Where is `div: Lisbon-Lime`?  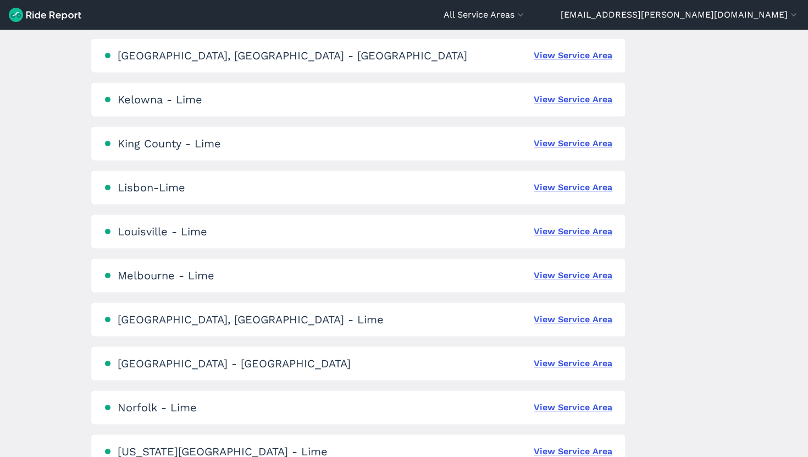 div: Lisbon-Lime is located at coordinates (151, 187).